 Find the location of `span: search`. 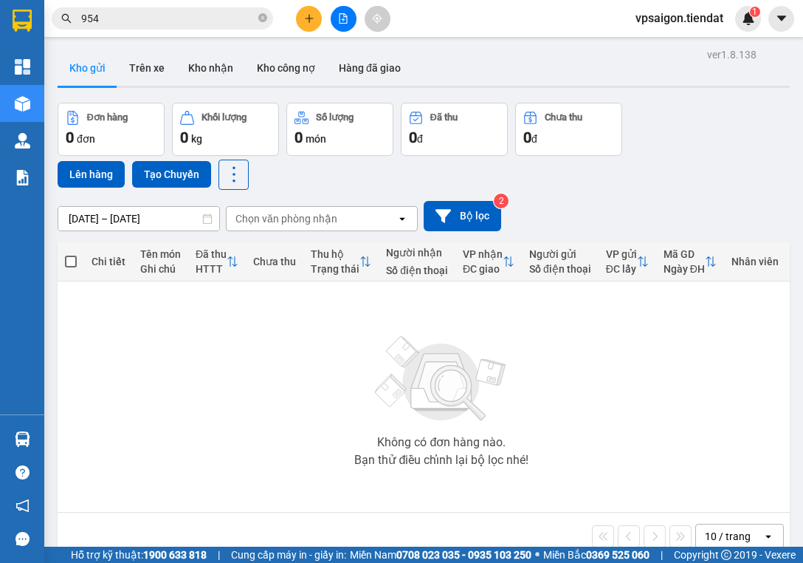

span: search is located at coordinates (66, 18).